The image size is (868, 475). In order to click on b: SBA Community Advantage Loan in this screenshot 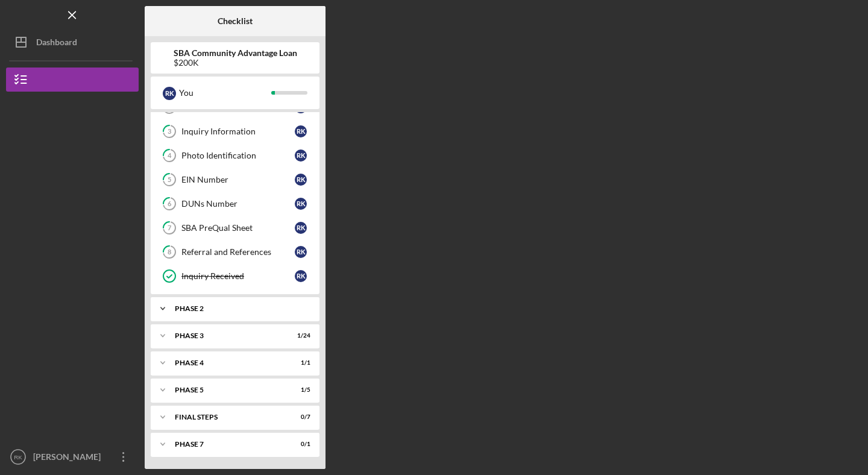, I will do `click(235, 53)`.